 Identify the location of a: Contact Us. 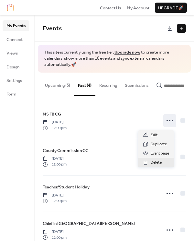
(110, 8).